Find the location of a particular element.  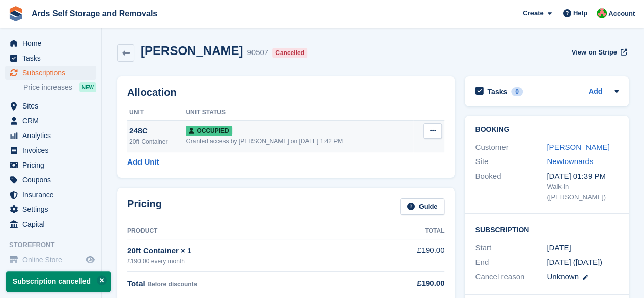

span: Home is located at coordinates (53, 43).